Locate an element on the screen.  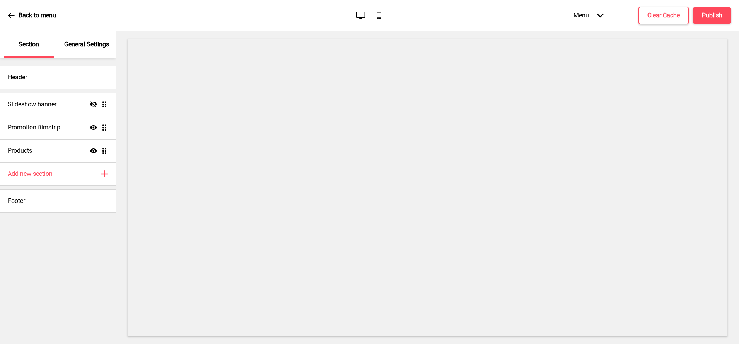
h4: Clear Cache is located at coordinates (663, 15).